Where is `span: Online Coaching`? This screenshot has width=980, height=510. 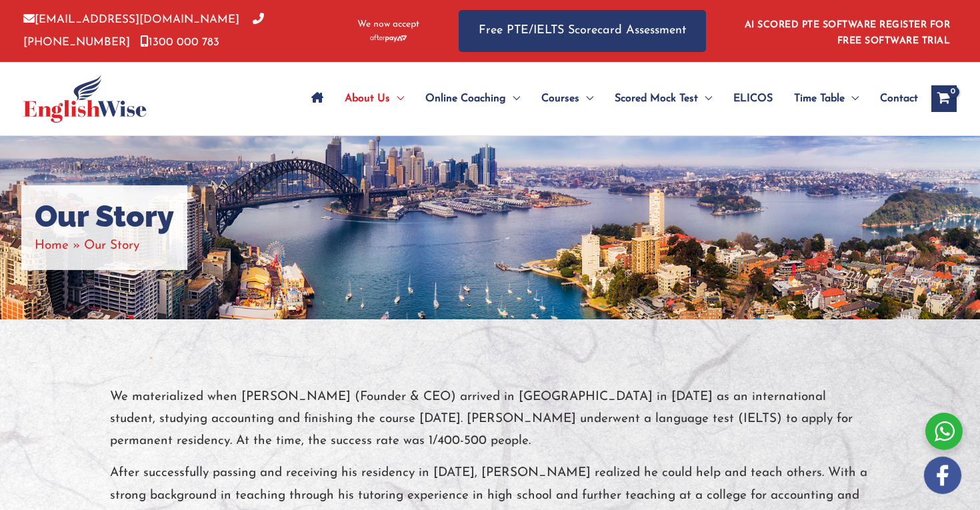
span: Online Coaching is located at coordinates (466, 98).